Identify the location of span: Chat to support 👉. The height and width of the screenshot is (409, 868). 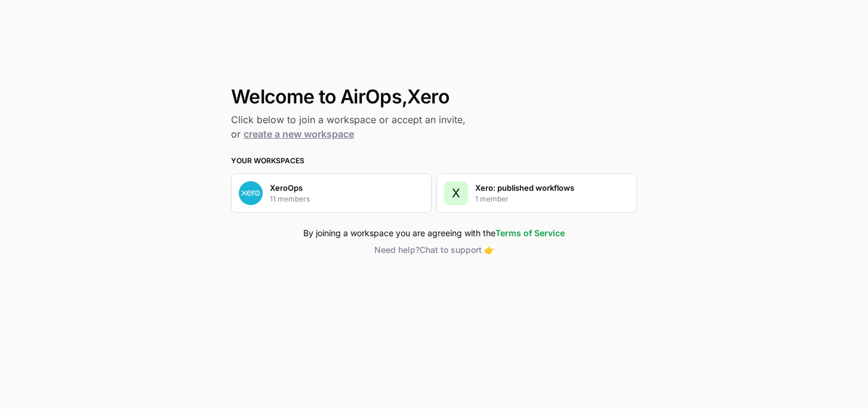
(457, 249).